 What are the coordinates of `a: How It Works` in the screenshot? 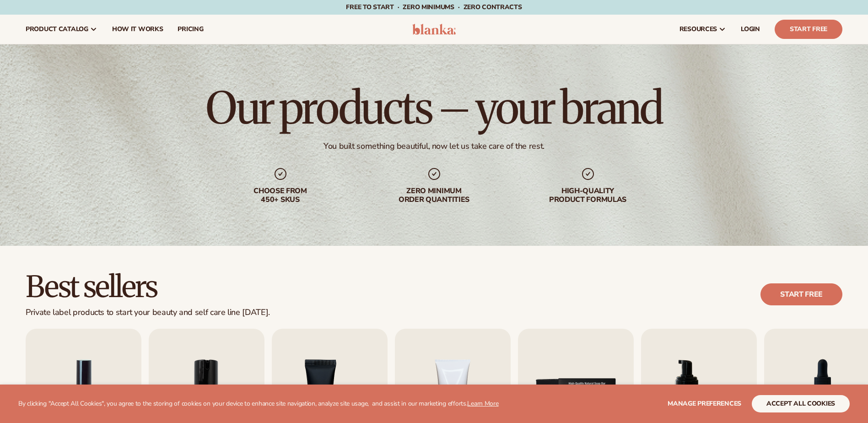 It's located at (137, 29).